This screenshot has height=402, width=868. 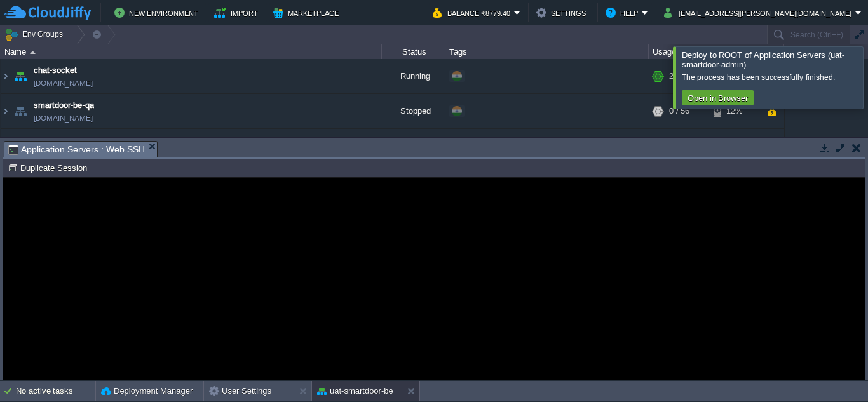 What do you see at coordinates (76, 150) in the screenshot?
I see `span: Application Servers : Web SSH` at bounding box center [76, 150].